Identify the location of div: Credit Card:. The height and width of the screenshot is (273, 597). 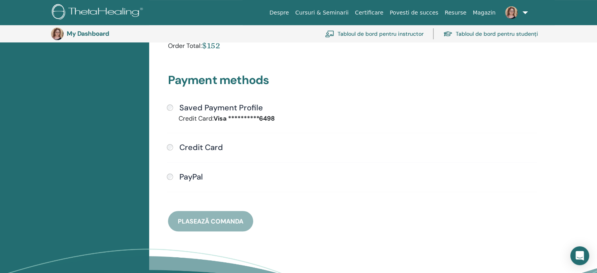
(262, 119).